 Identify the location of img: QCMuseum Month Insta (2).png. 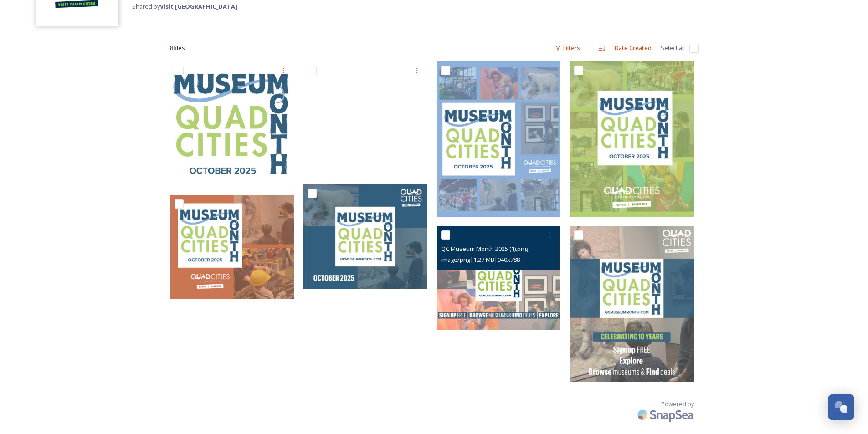
(632, 139).